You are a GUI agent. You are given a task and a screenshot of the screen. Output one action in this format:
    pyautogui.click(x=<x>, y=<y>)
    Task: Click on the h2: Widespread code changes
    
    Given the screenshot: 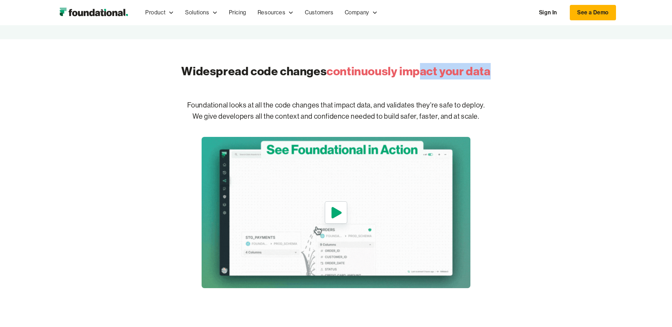 What is the action you would take?
    pyautogui.click(x=336, y=71)
    